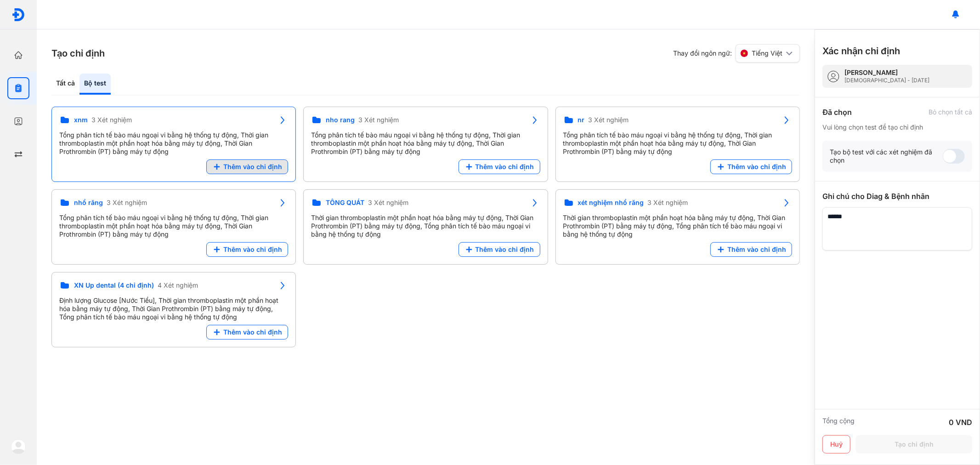  Describe the element at coordinates (960, 422) in the screenshot. I see `div: 0 VND` at that location.